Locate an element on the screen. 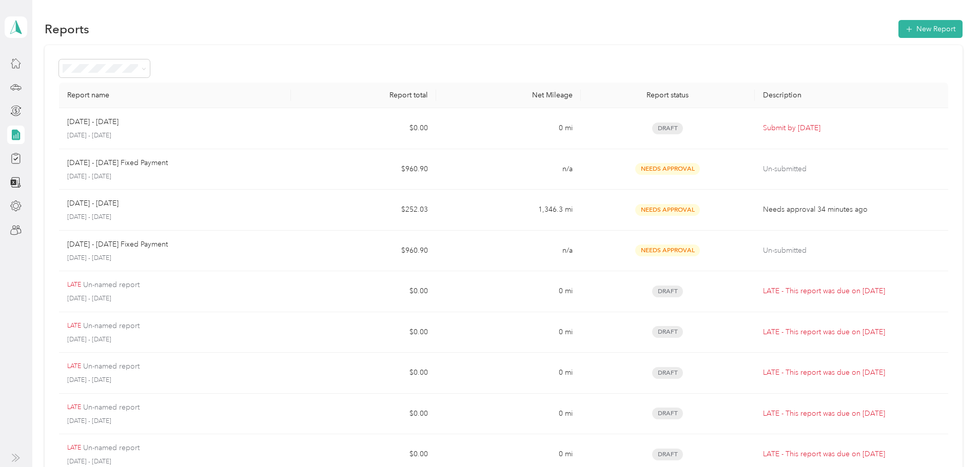 The image size is (980, 467). h1: Reports is located at coordinates (67, 29).